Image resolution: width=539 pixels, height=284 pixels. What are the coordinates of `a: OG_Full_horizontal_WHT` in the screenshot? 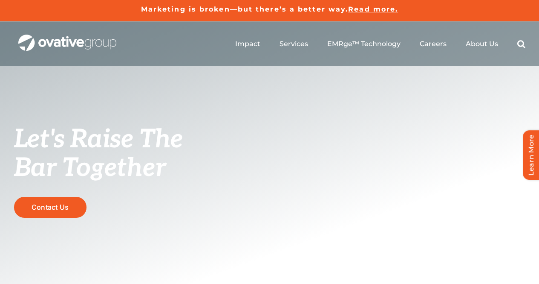 It's located at (67, 38).